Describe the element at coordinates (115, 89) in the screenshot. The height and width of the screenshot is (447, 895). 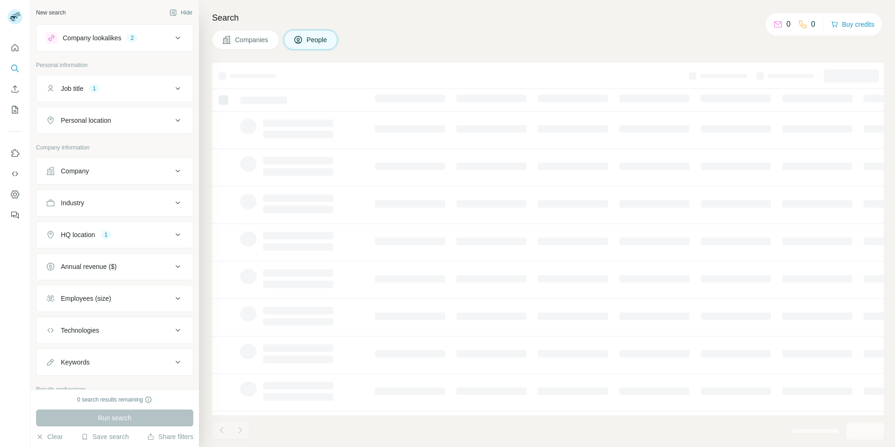
I see `button: Job title1` at that location.